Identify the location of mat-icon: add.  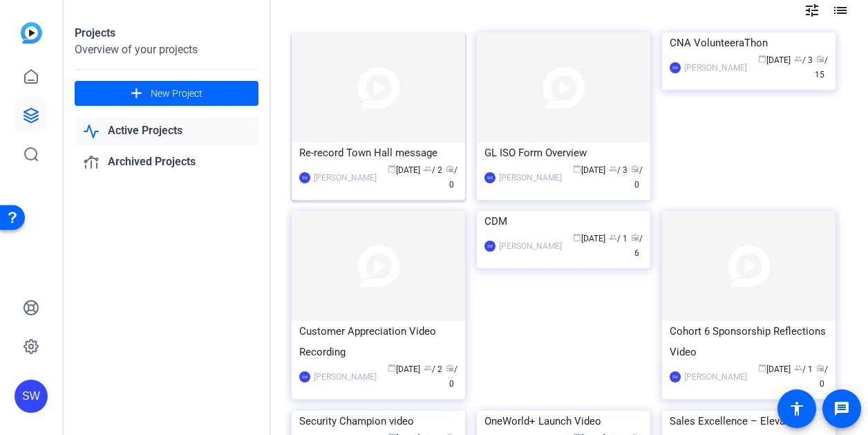
(136, 93).